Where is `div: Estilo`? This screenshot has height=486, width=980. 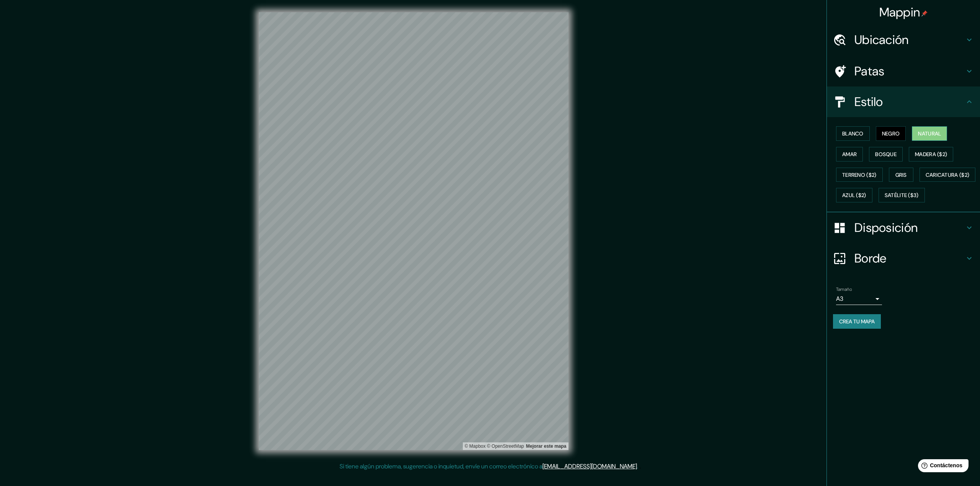 div: Estilo is located at coordinates (904, 102).